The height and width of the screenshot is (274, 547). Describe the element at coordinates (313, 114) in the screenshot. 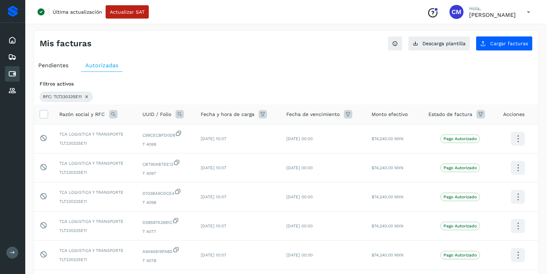

I see `span: Fecha de vencimiento` at that location.